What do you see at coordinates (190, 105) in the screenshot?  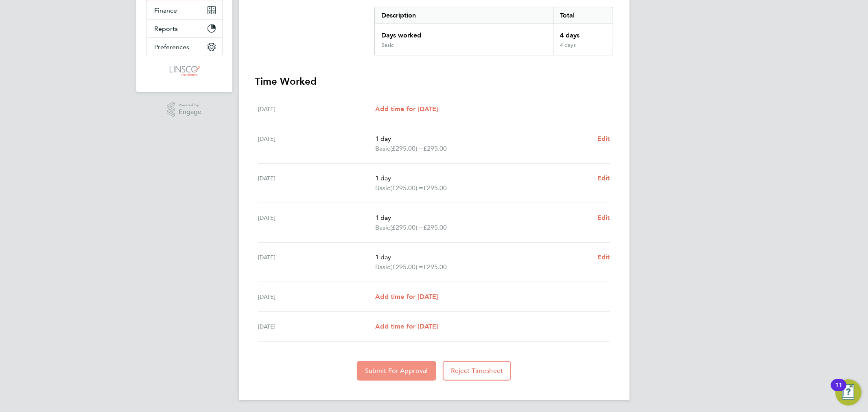 I see `span: Powered by` at bounding box center [190, 105].